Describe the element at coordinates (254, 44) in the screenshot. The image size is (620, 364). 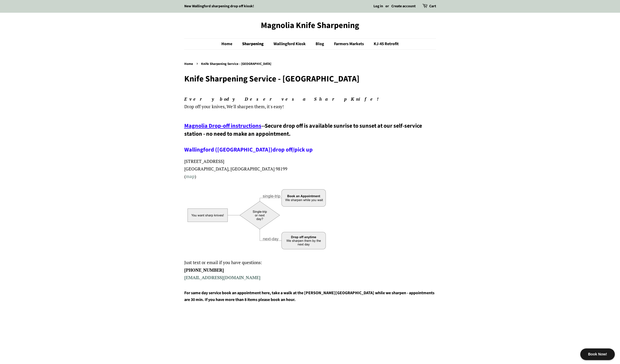
I see `a: Sharpening` at that location.